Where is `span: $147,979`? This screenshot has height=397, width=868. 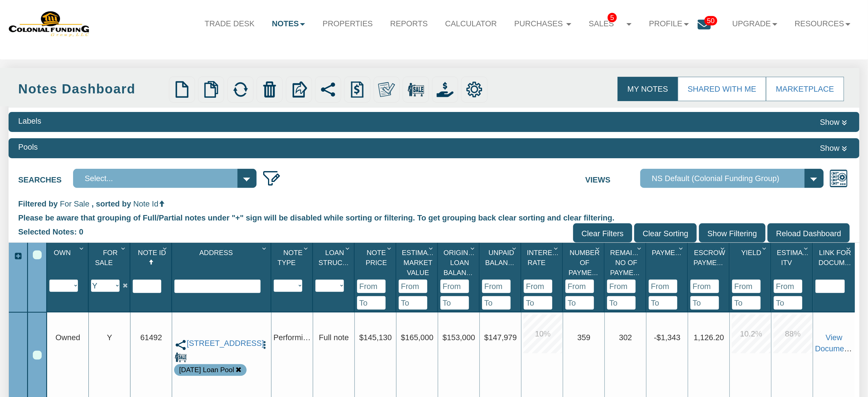
span: $147,979 is located at coordinates (500, 337).